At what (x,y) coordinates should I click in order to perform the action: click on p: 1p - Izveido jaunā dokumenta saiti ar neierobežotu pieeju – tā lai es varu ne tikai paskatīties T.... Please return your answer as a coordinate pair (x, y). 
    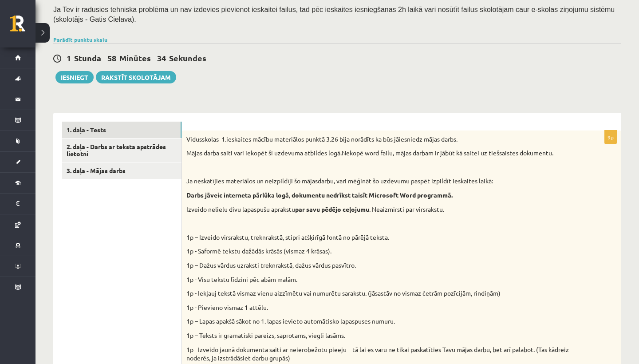
    Looking at the image, I should click on (379, 354).